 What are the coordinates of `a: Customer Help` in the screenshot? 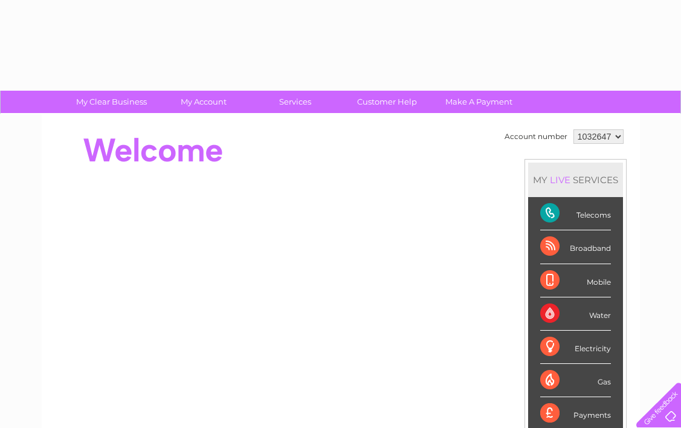 It's located at (387, 101).